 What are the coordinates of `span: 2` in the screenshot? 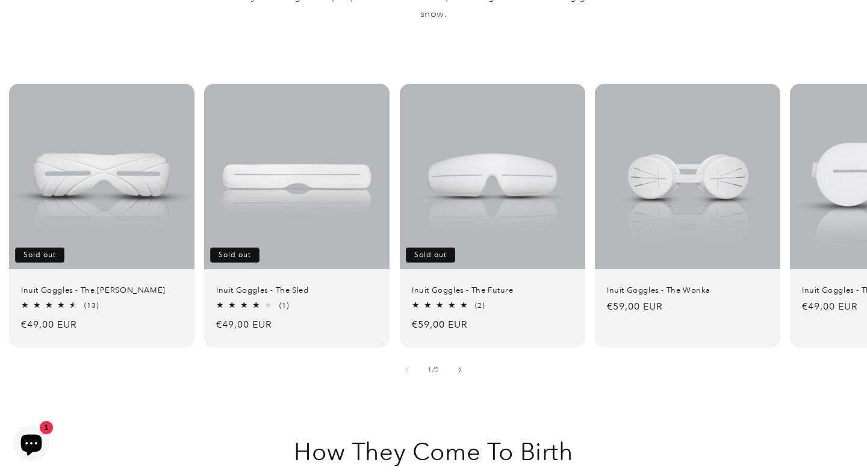 It's located at (437, 369).